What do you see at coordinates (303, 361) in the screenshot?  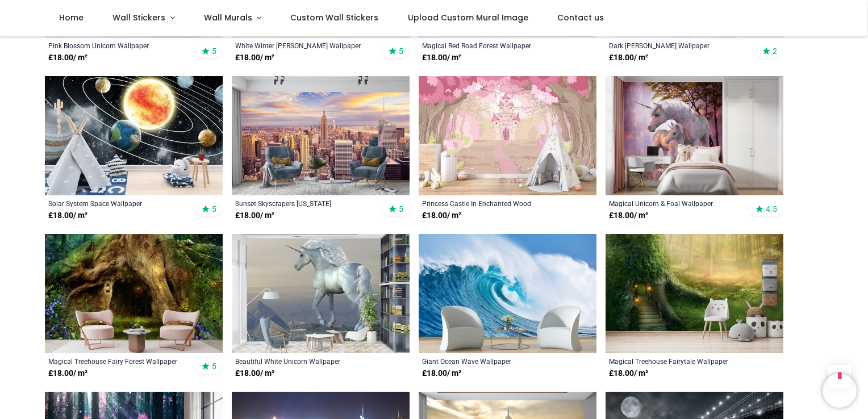 I see `a: Beautiful White Unicorn Wallpaper` at bounding box center [303, 361].